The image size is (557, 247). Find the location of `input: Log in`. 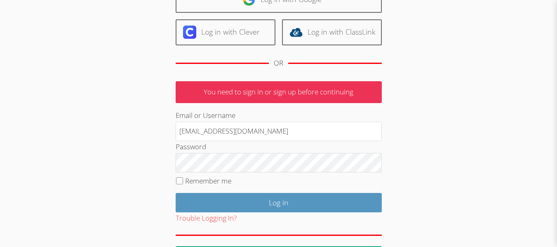

input: Log in is located at coordinates (279, 203).